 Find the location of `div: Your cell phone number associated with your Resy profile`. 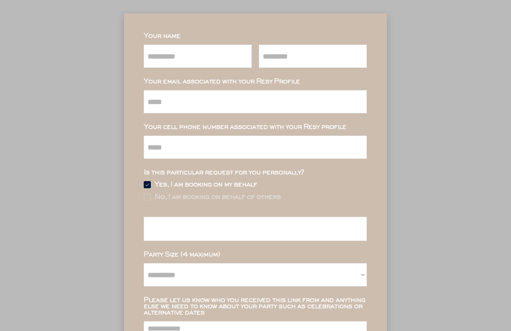

div: Your cell phone number associated with your Resy profile is located at coordinates (255, 127).